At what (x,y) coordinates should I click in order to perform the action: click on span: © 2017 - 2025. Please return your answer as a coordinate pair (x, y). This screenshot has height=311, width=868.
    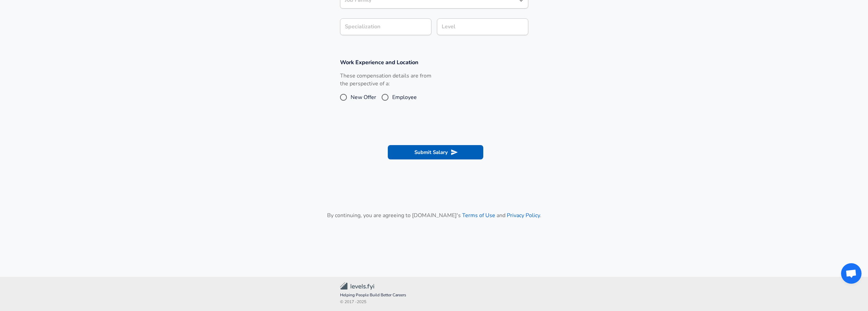
    Looking at the image, I should click on (434, 302).